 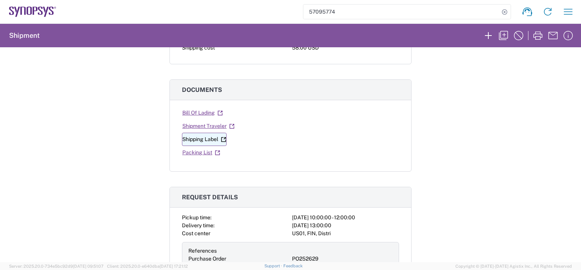 What do you see at coordinates (198, 48) in the screenshot?
I see `span: Shipping cost` at bounding box center [198, 48].